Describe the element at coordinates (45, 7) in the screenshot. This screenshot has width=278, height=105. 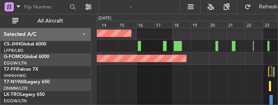
I see `input: Trip Number` at that location.